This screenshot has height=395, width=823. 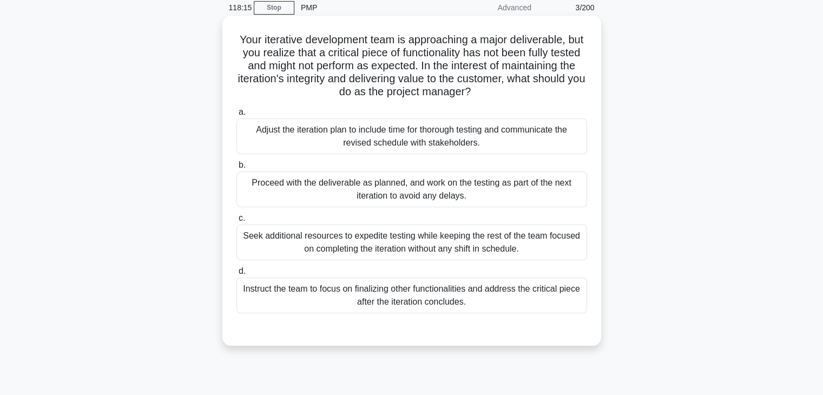 I want to click on h5: Your iterative development team is approaching a major deliverable, but you realize that a critic..., so click(x=412, y=66).